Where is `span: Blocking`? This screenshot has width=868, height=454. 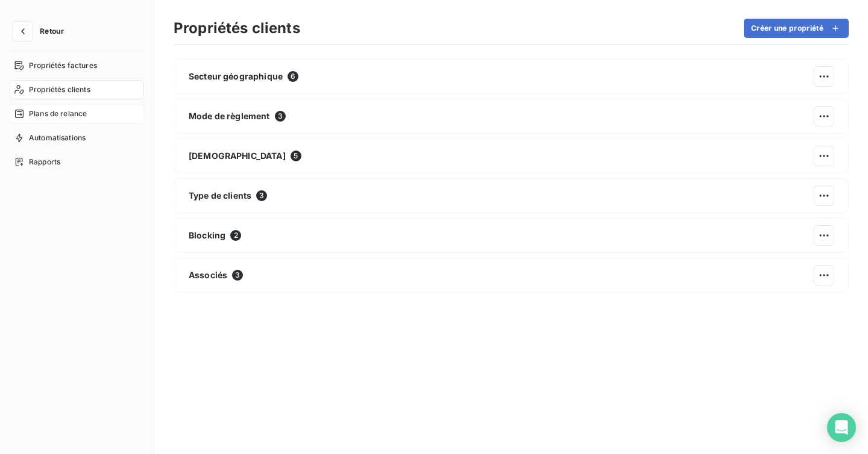
span: Blocking is located at coordinates (207, 236).